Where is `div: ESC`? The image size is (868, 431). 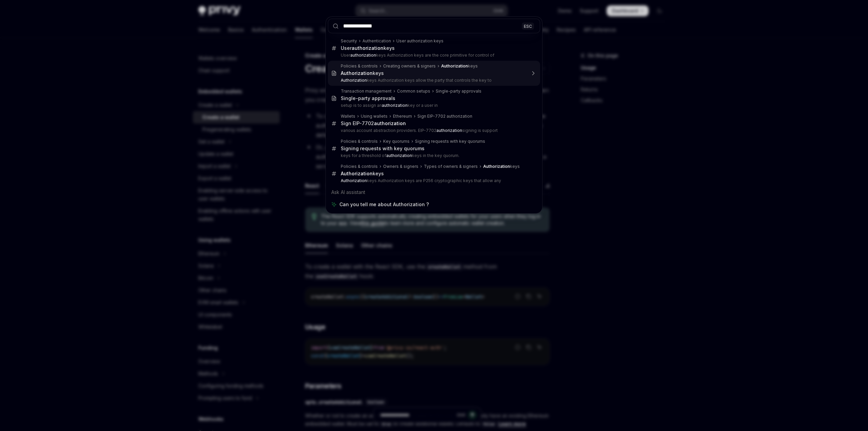 div: ESC is located at coordinates (528, 25).